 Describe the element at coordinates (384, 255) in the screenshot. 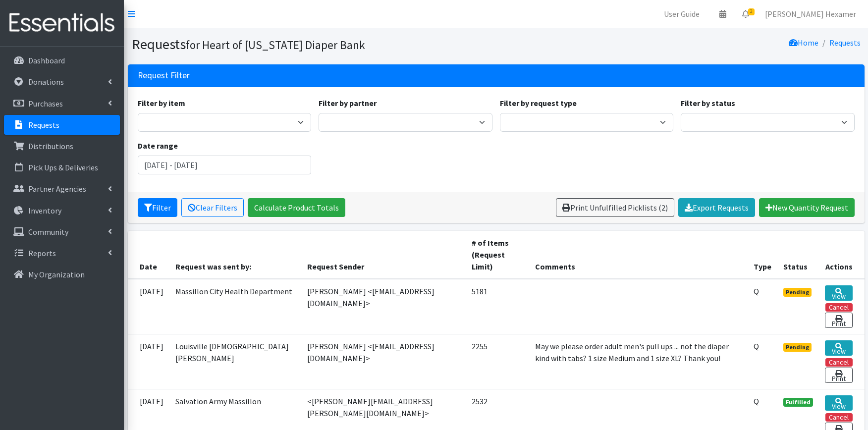

I see `th: Request Sender` at that location.